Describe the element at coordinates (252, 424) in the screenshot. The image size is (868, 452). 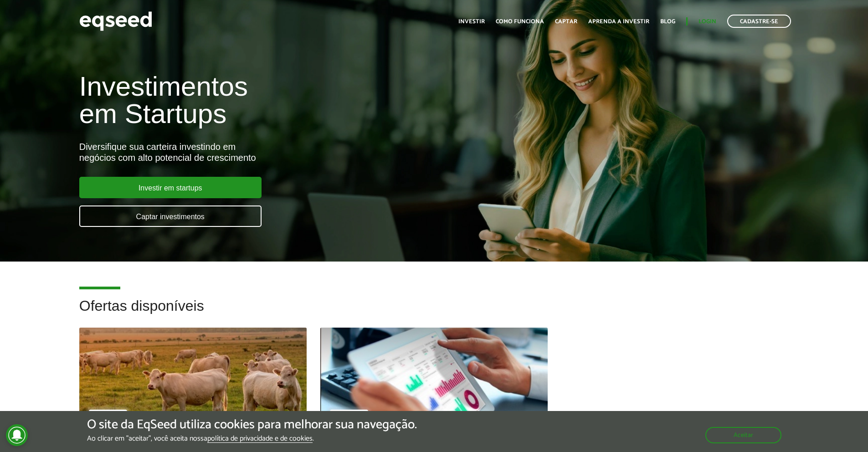
I see `h5: O site da EqSeed utiliza cookies para melhorar sua navegação.` at that location.